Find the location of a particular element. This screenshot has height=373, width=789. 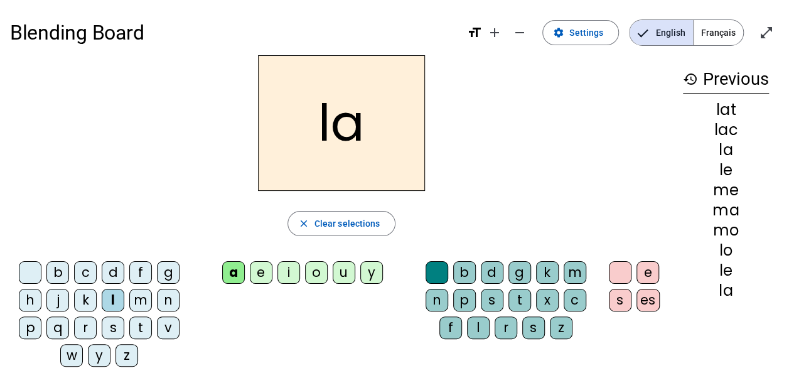

mat-icon: format_size is located at coordinates (475, 33).